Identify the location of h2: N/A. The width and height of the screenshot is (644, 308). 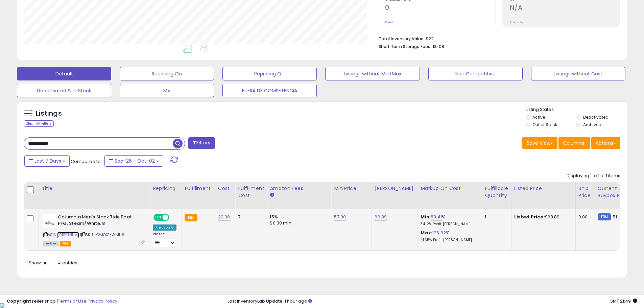
(566, 8).